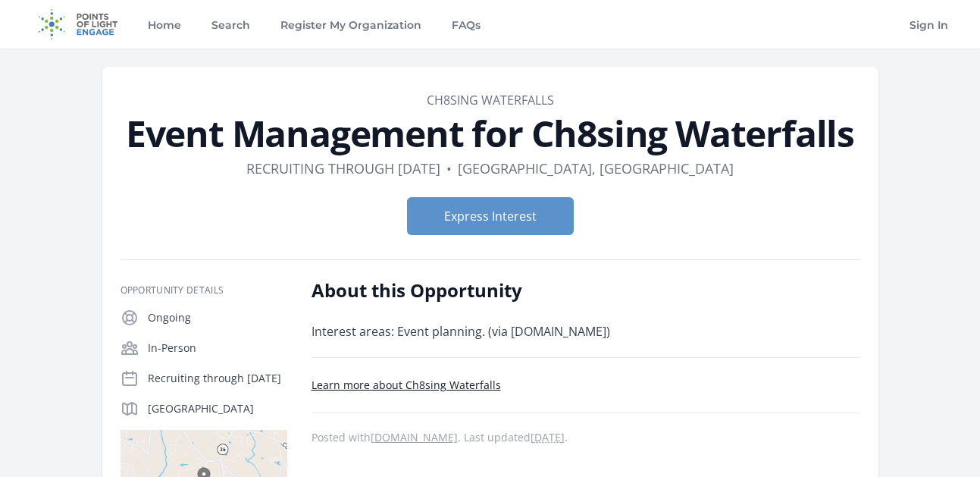 The width and height of the screenshot is (980, 477). What do you see at coordinates (218, 318) in the screenshot?
I see `p: Ongoing` at bounding box center [218, 318].